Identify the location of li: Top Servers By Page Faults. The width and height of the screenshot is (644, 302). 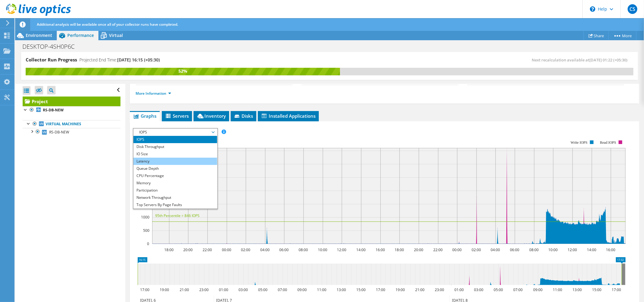
(175, 204).